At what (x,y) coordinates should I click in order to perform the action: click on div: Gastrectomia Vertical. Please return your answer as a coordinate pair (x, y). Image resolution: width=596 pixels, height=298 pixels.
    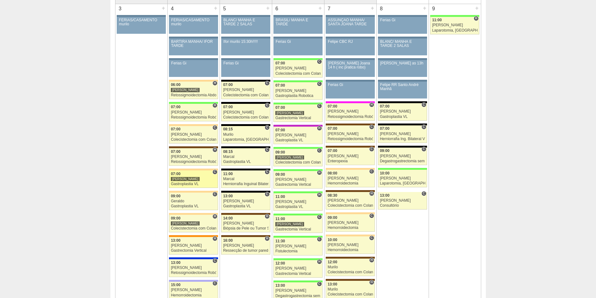
    Looking at the image, I should click on (298, 118).